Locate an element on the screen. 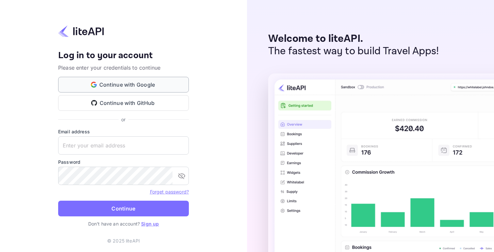 The width and height of the screenshot is (494, 252). p: © 2025 liteAPI is located at coordinates (123, 240).